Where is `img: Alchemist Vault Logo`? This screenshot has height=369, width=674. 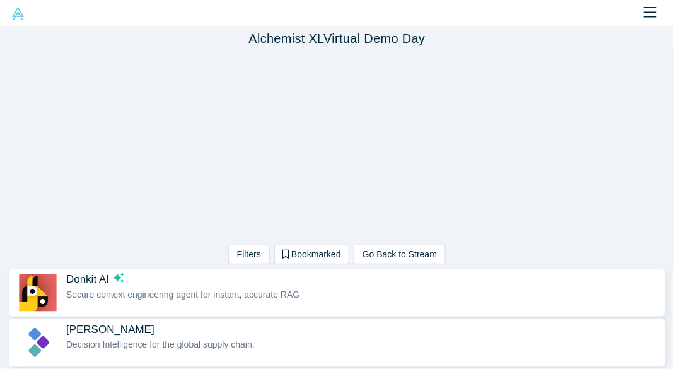 img: Alchemist Vault Logo is located at coordinates (18, 13).